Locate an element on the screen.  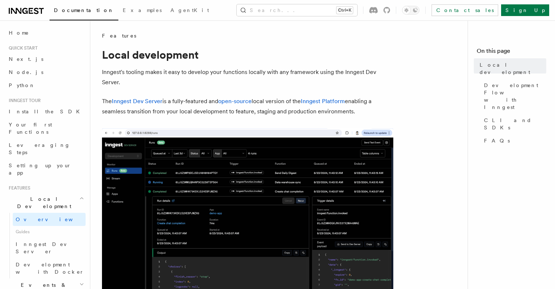
a: Development Flow with Inngest is located at coordinates (514, 96).